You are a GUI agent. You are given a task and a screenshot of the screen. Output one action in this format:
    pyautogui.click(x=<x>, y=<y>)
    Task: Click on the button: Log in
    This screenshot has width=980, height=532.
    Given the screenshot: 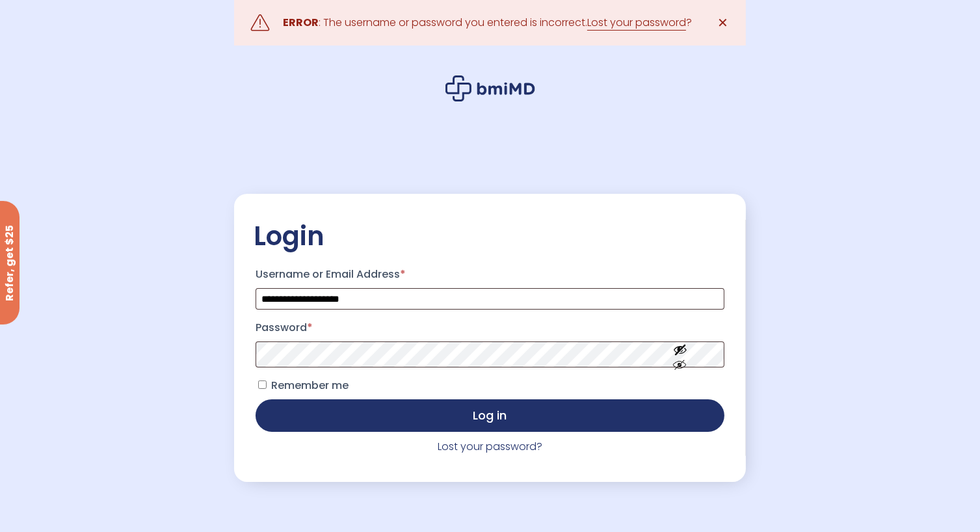 What is the action you would take?
    pyautogui.click(x=490, y=415)
    